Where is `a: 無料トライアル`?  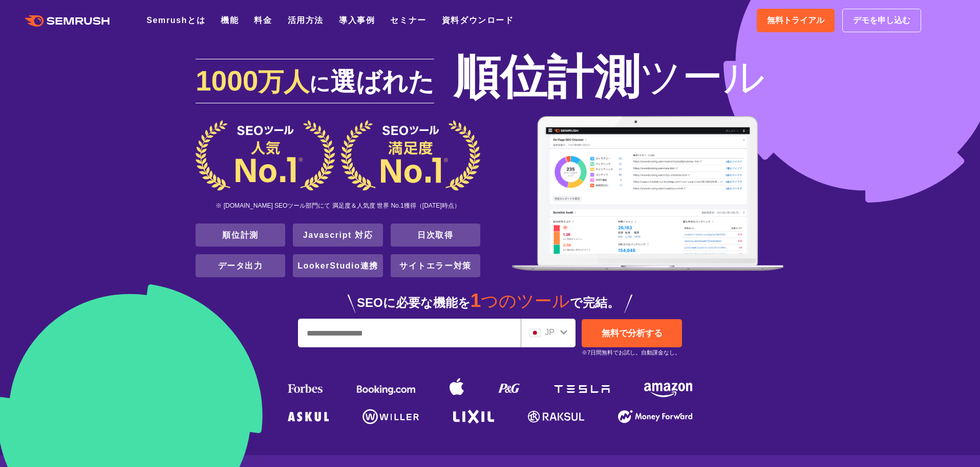 a: 無料トライアル is located at coordinates (796, 20).